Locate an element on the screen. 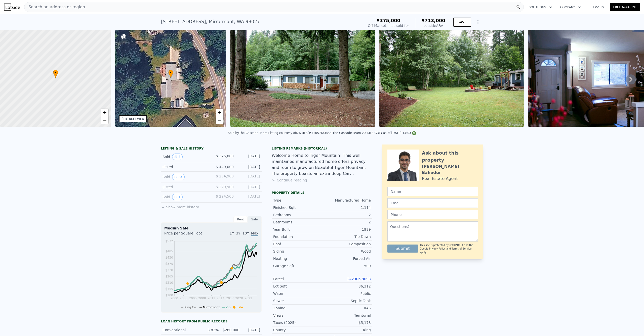 This screenshot has height=336, width=644. div: Wood is located at coordinates (346, 251).